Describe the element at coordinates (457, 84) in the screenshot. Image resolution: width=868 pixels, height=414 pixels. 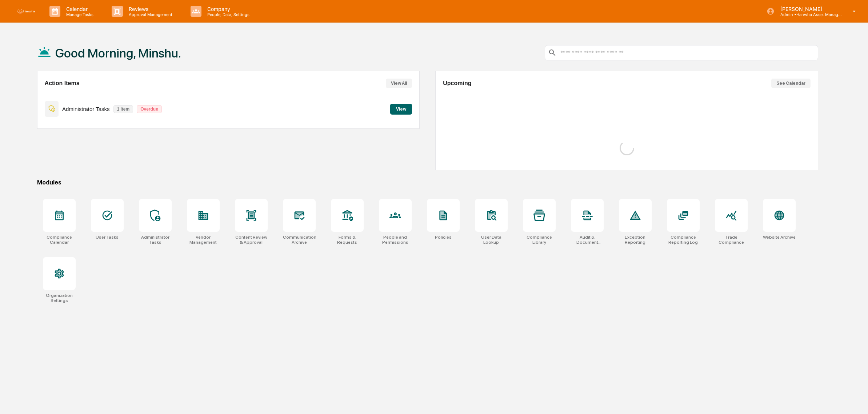
I see `h2: Upcoming` at that location.